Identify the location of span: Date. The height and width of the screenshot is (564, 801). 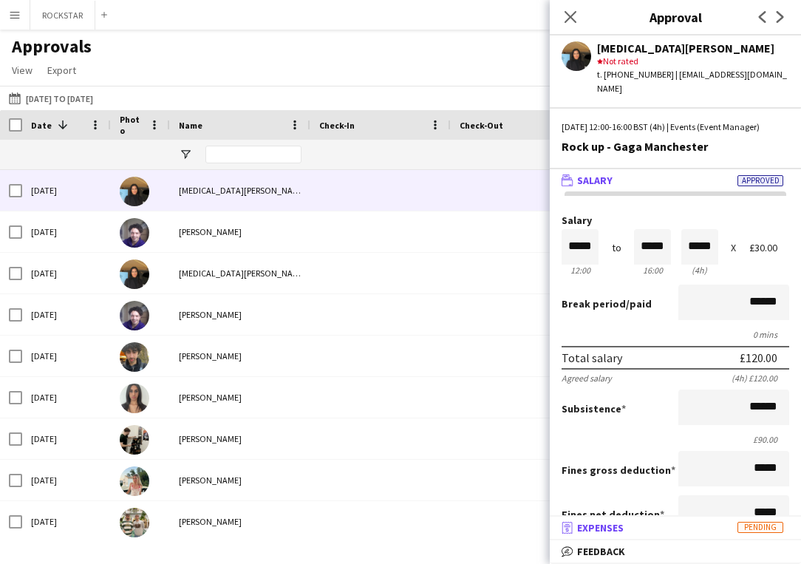
(41, 125).